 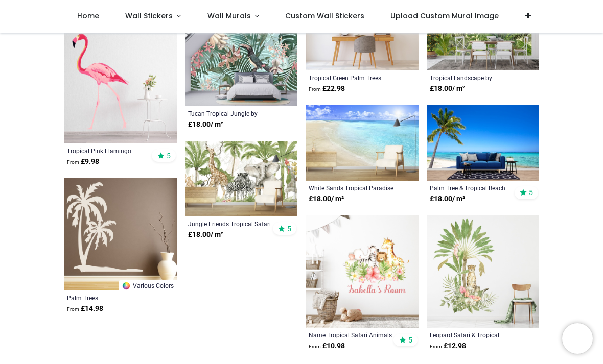 What do you see at coordinates (120, 87) in the screenshot?
I see `img: Tropical Pink Flamingo Wall Sticker` at bounding box center [120, 87].